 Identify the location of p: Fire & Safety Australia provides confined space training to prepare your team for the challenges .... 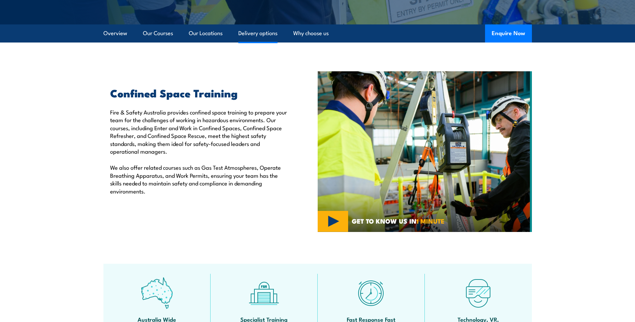
(198, 131).